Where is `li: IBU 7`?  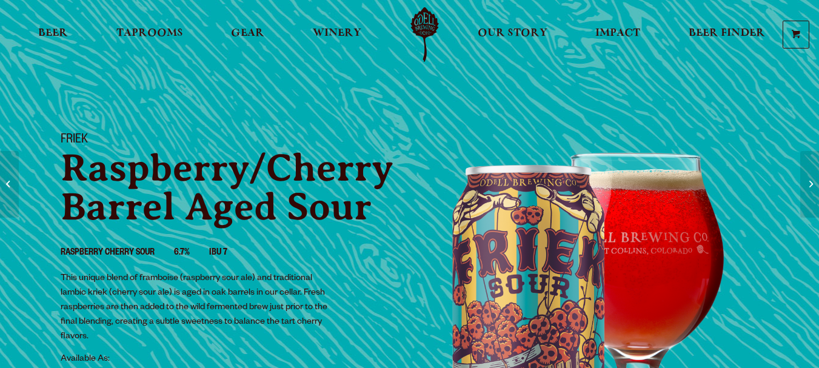
li: IBU 7 is located at coordinates (228, 253).